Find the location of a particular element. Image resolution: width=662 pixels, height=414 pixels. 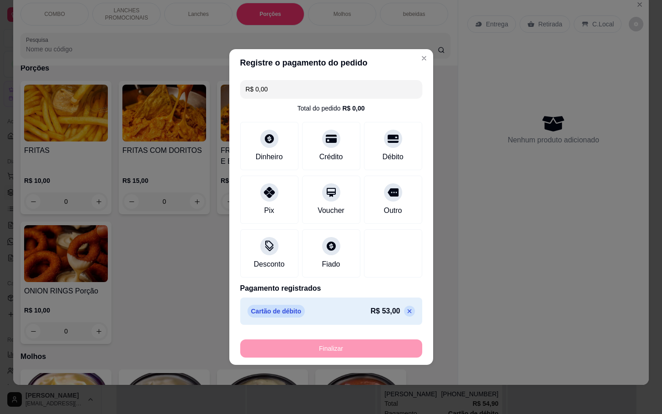

p: Pagamento registrados is located at coordinates (331, 289).